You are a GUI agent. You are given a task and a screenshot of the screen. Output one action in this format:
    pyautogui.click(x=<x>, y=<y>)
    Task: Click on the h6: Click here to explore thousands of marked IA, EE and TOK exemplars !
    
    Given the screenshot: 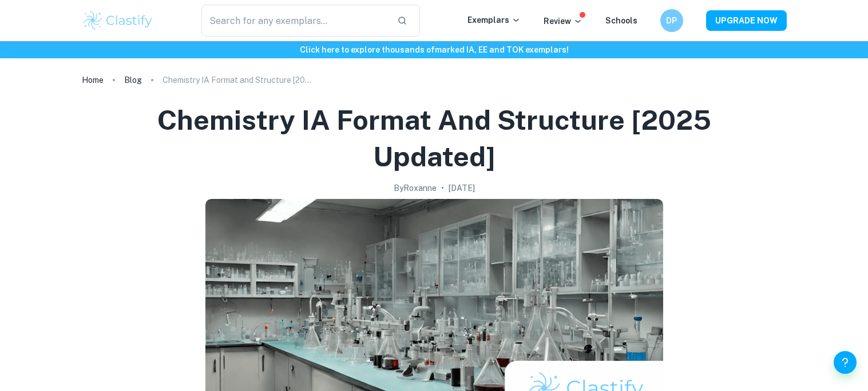 What is the action you would take?
    pyautogui.click(x=434, y=50)
    